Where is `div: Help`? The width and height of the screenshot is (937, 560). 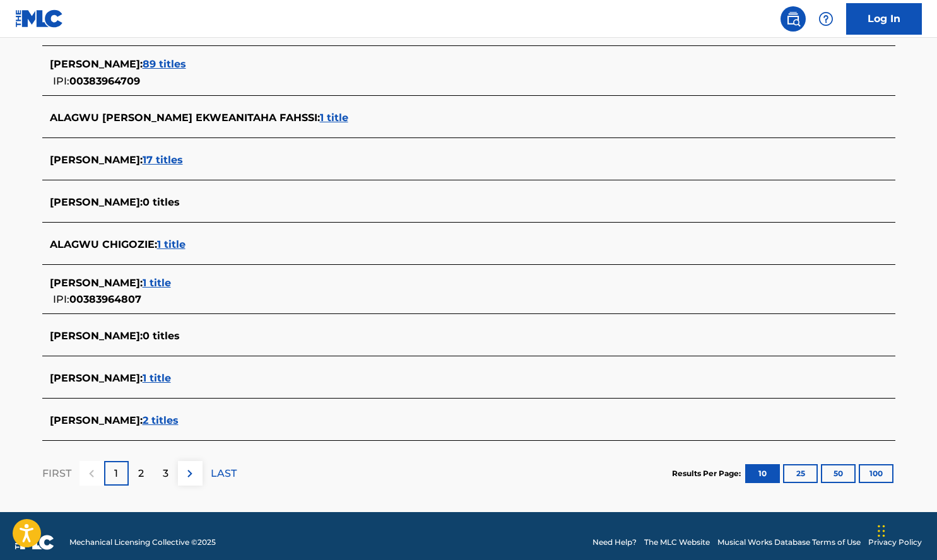 div: Help is located at coordinates (826, 19).